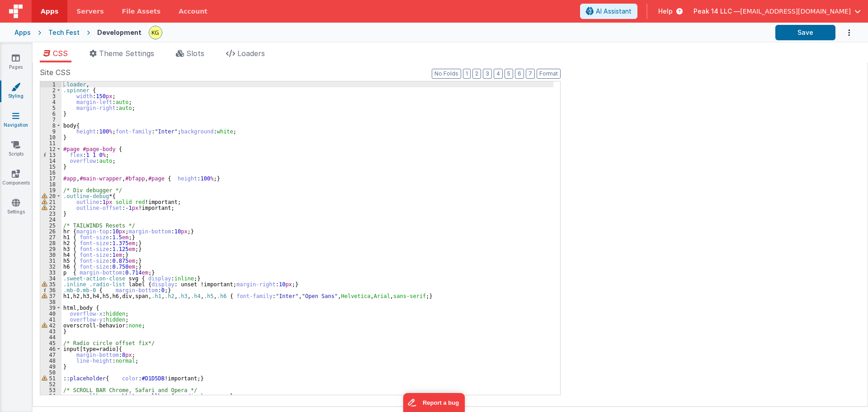 This screenshot has width=868, height=412. Describe the element at coordinates (251, 53) in the screenshot. I see `span: Loaders` at that location.